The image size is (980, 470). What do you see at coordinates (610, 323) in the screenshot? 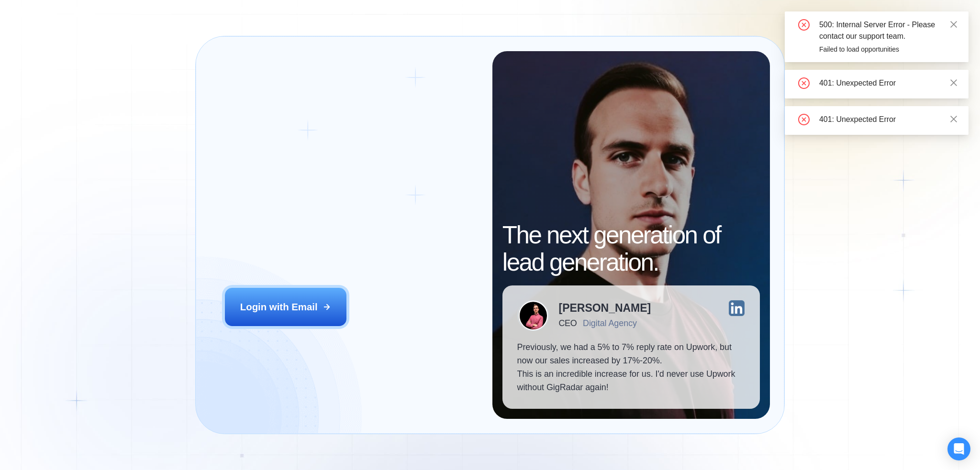
I see `div: Digital Agency` at bounding box center [610, 323].